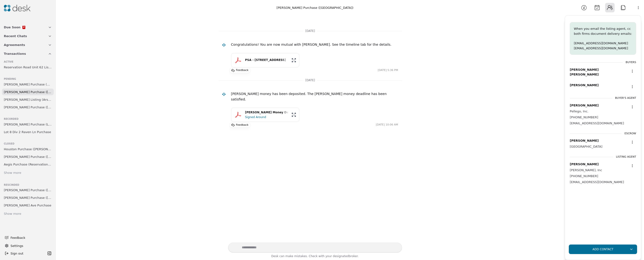 The image size is (644, 260). What do you see at coordinates (15, 36) in the screenshot?
I see `span: Recent Chats` at bounding box center [15, 36].